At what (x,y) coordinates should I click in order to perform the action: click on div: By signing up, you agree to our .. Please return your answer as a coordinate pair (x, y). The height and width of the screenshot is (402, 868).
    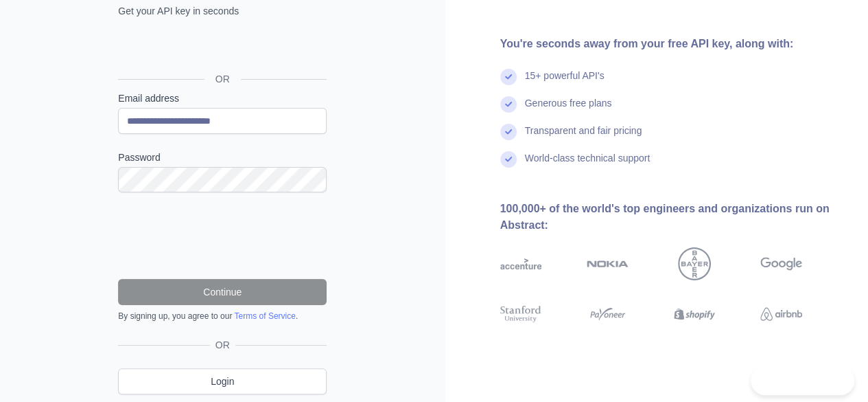
    Looking at the image, I should click on (222, 316).